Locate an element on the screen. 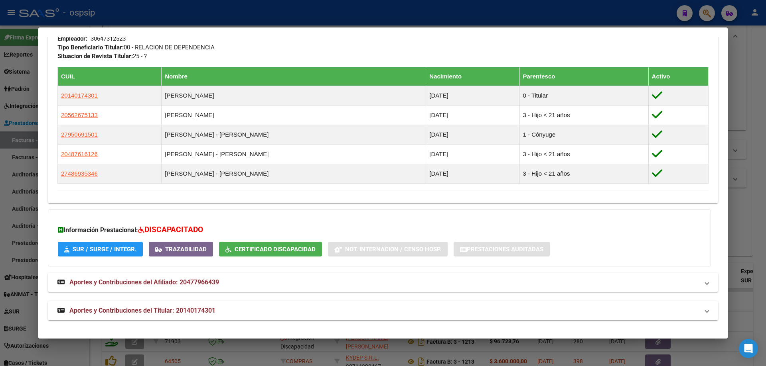 The height and width of the screenshot is (366, 766). th: Nombre is located at coordinates (293, 77).